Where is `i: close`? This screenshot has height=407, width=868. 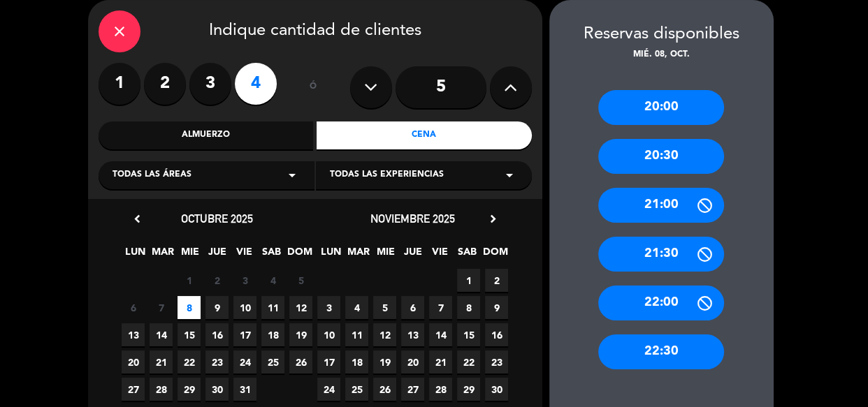 i: close is located at coordinates (120, 31).